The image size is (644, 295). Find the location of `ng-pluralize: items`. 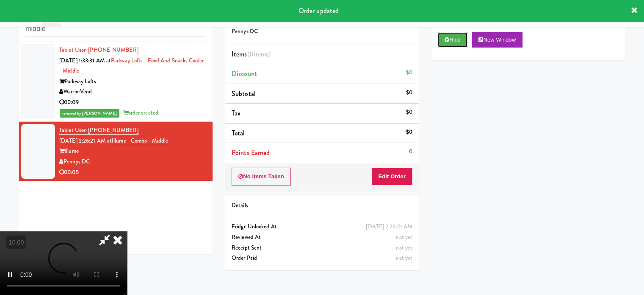

ng-pluralize: items is located at coordinates (261, 54).